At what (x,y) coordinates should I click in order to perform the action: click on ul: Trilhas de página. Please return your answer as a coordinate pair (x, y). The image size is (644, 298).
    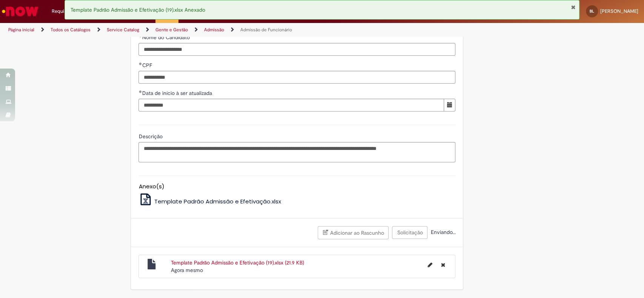
    Looking at the image, I should click on (214, 30).